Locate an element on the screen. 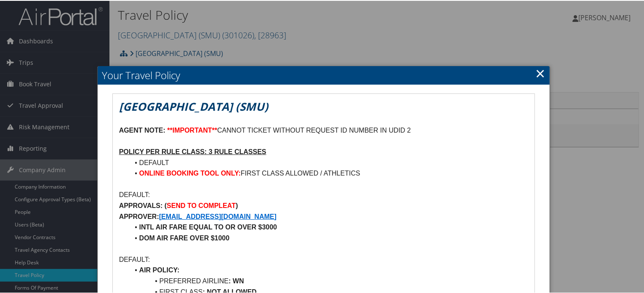  strong: AGENT NOTE: is located at coordinates (142, 129).